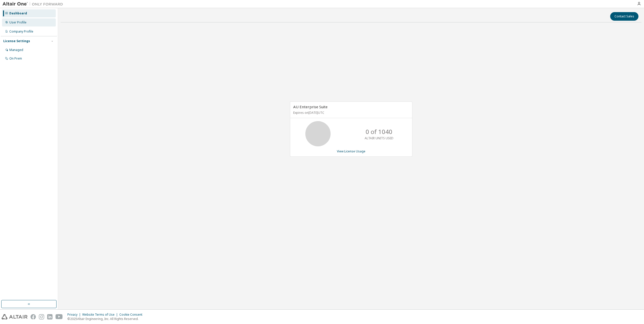 This screenshot has width=644, height=324. What do you see at coordinates (311, 107) in the screenshot?
I see `span: AU Enterprise Suite` at bounding box center [311, 107].